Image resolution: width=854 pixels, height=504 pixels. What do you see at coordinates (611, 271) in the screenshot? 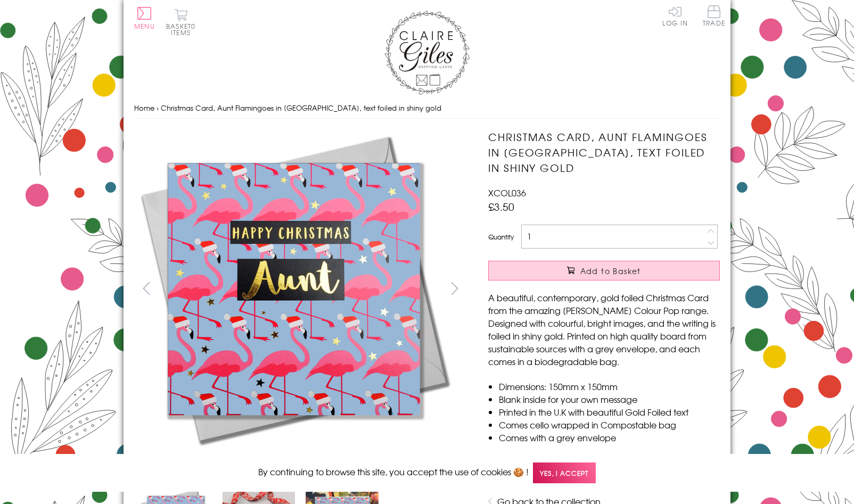
I see `span: Add to Basket` at bounding box center [611, 271].